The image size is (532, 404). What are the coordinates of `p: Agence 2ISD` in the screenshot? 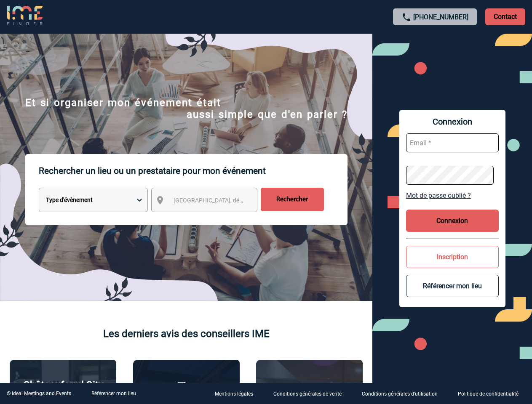 It's located at (309, 387).